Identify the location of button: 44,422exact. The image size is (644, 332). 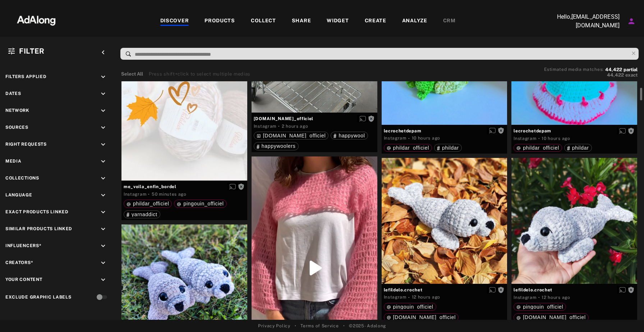
(591, 75).